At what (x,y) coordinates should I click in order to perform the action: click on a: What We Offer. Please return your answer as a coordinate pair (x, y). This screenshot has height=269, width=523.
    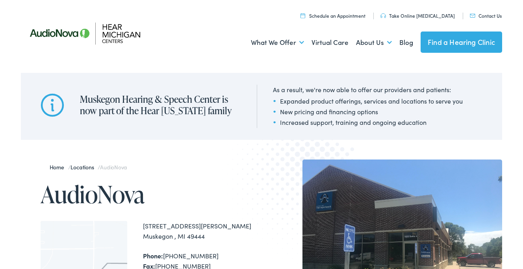
    Looking at the image, I should click on (277, 43).